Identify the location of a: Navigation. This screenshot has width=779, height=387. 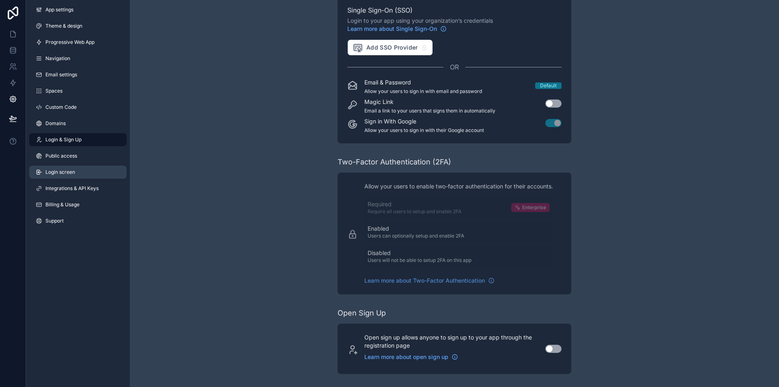
(78, 58).